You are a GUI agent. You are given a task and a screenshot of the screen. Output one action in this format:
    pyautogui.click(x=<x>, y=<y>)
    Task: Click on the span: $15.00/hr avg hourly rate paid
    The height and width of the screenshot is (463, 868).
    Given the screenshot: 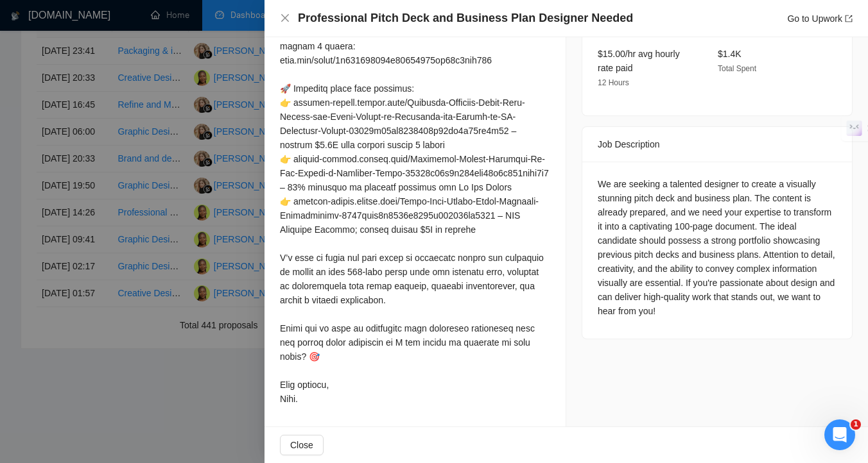 What is the action you would take?
    pyautogui.click(x=638, y=61)
    